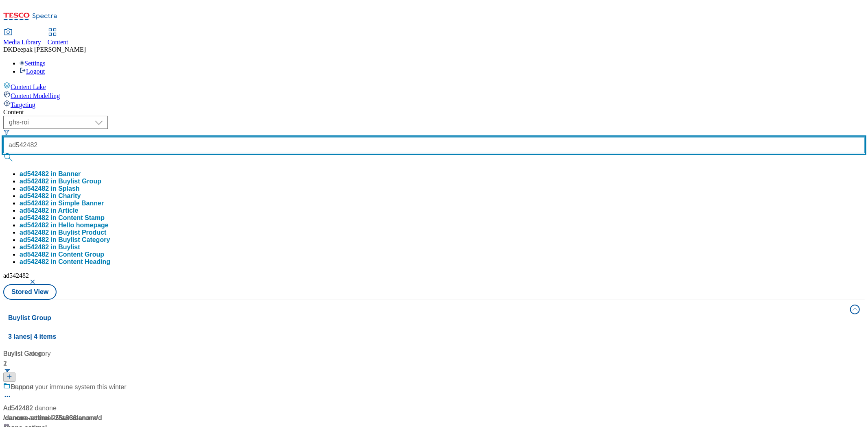 Image resolution: width=868 pixels, height=427 pixels. I want to click on a: Content Modelling, so click(433, 95).